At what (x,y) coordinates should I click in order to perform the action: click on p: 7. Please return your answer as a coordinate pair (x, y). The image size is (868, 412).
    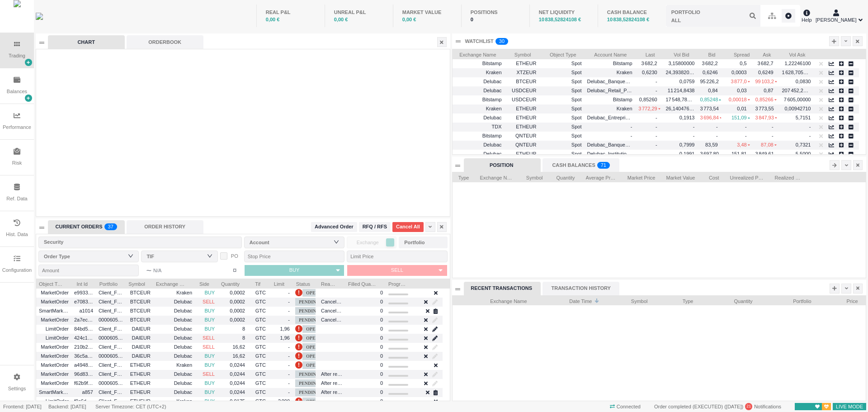
    Looking at the image, I should click on (602, 166).